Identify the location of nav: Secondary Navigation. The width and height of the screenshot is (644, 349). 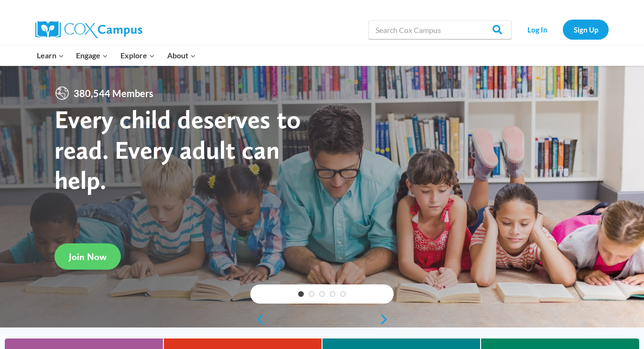
(562, 29).